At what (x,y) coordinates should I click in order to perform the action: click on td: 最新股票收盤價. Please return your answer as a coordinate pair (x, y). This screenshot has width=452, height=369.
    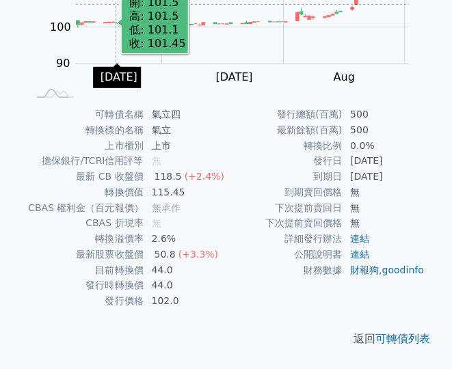
    Looking at the image, I should click on (85, 254).